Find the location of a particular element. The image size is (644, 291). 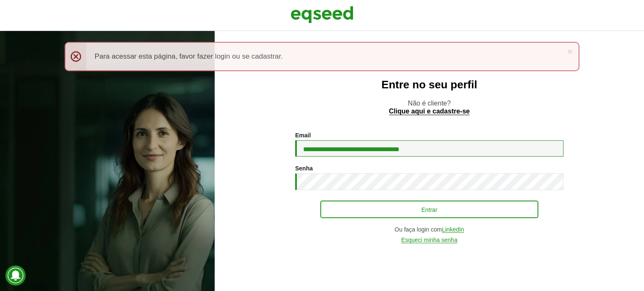

p: Não é cliente? is located at coordinates (429, 107).